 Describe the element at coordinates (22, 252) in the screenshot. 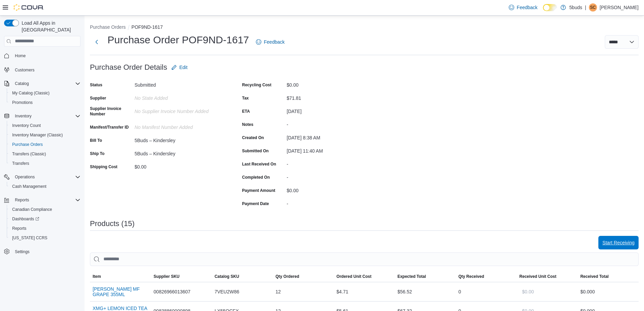

I see `span: Settings` at that location.